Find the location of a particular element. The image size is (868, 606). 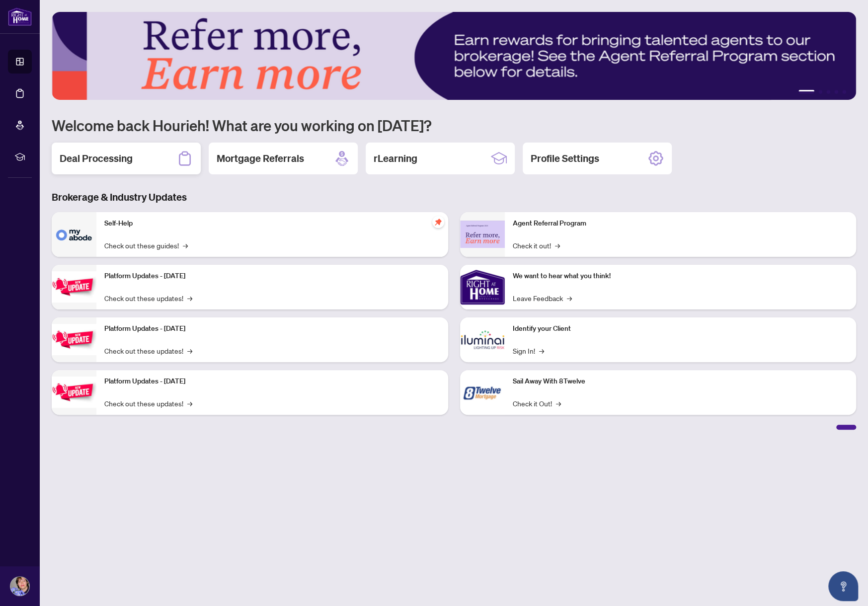

p: Self-Help is located at coordinates (272, 224).